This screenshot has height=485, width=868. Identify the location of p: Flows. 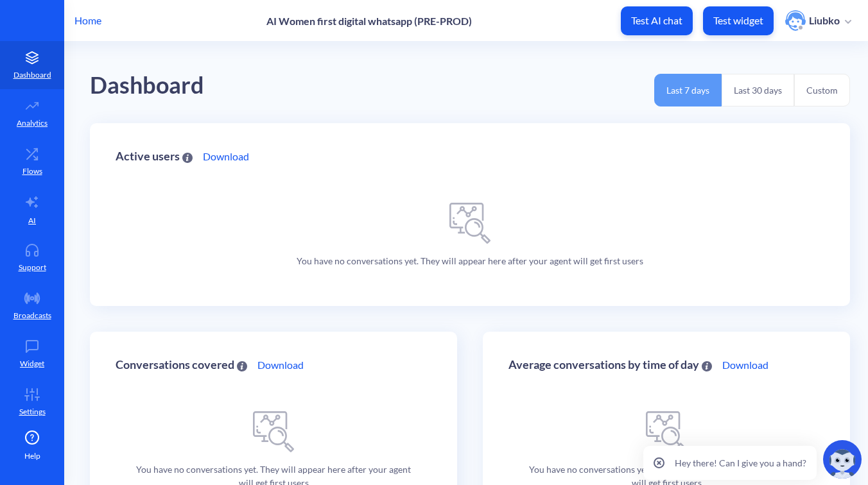
(32, 171).